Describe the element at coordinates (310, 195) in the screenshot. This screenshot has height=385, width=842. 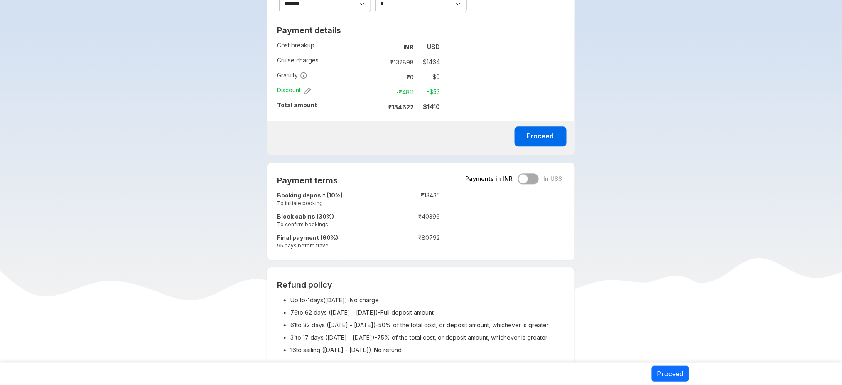
I see `strong: Booking deposit (10%)` at that location.